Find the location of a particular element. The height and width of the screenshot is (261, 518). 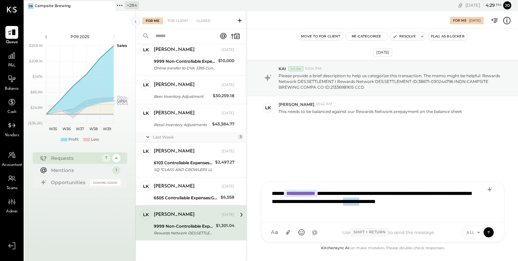

div: SQ *GLASS AND GROWLERS LL is located at coordinates (184, 170).